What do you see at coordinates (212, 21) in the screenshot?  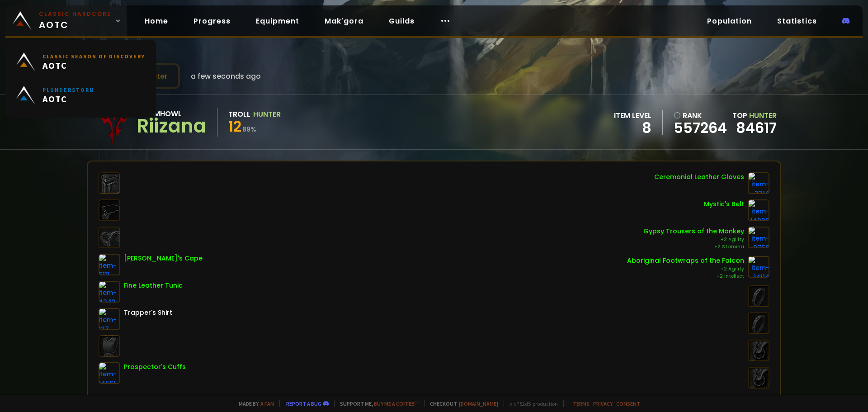 I see `a: Progress` at bounding box center [212, 21].